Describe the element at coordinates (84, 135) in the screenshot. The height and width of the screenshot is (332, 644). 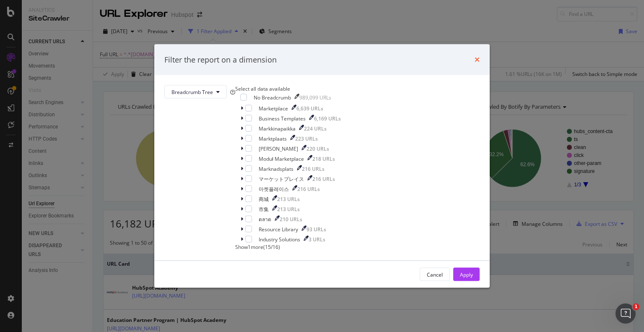
I see `div: Recent messageProfile image for Customer SupportWas that helpful?Customer Support•21h ago` at that location.